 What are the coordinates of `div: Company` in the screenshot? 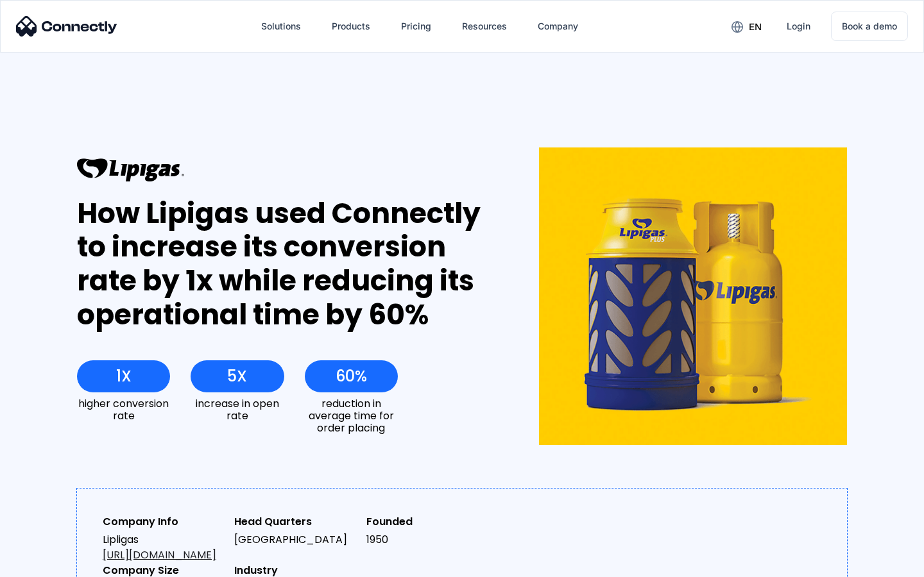 It's located at (558, 26).